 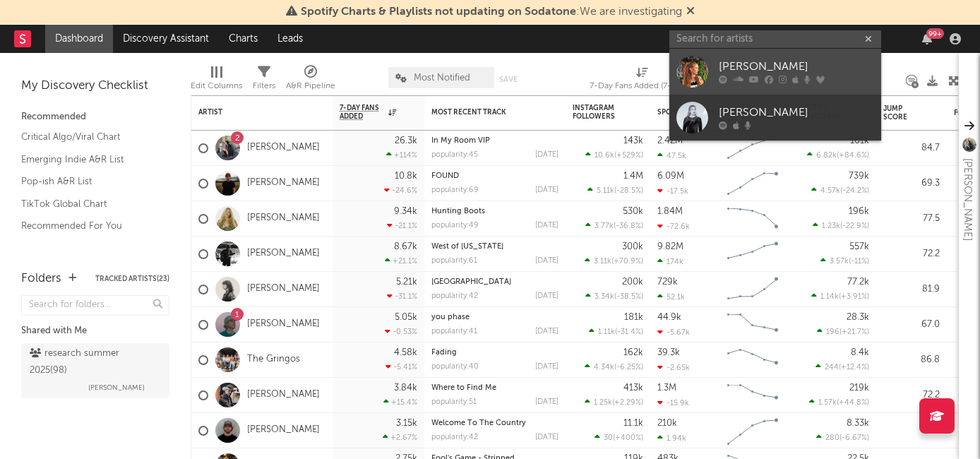 I want to click on div: A&R Pipeline, so click(x=310, y=80).